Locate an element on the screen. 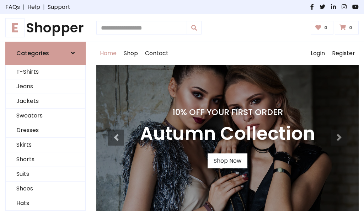 This screenshot has height=215, width=364. a: Register is located at coordinates (343, 53).